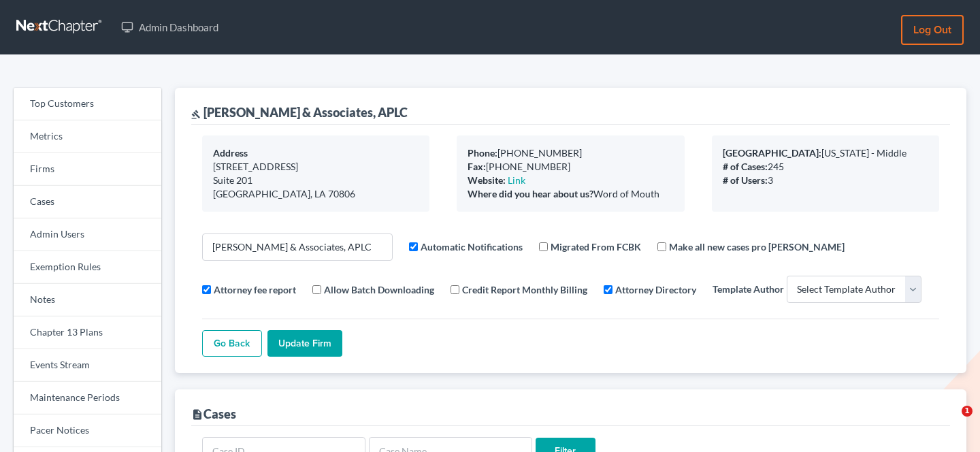 The height and width of the screenshot is (452, 980). What do you see at coordinates (472, 246) in the screenshot?
I see `label: Automatic Notifications` at bounding box center [472, 246].